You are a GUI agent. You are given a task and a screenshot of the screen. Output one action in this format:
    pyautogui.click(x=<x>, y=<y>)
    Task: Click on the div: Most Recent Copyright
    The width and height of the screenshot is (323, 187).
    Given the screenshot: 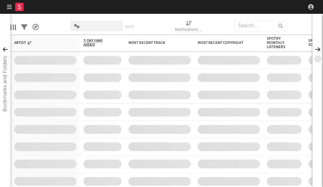 What is the action you would take?
    pyautogui.click(x=223, y=43)
    